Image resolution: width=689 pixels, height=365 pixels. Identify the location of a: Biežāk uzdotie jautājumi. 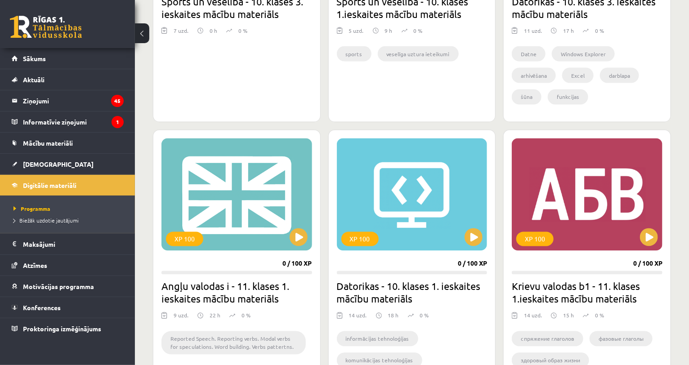
(70, 220).